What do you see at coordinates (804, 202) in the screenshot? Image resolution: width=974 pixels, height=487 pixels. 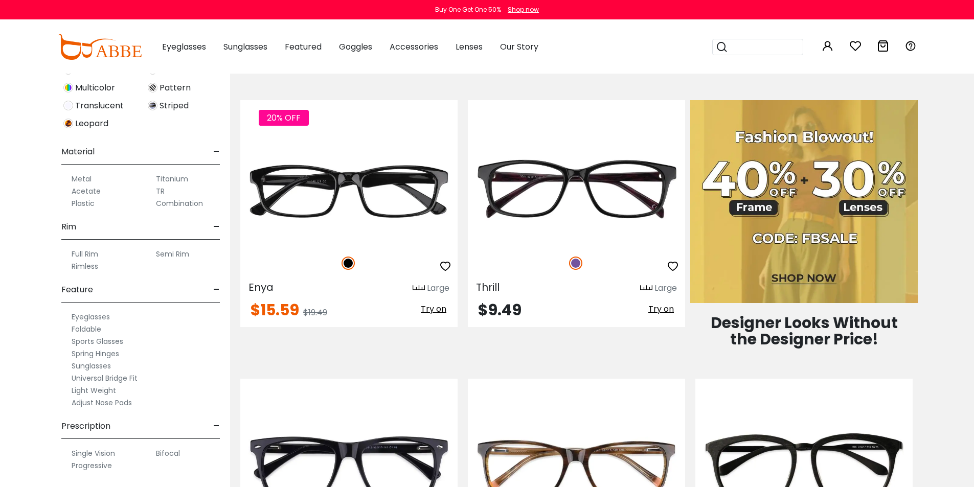 I see `img: Fashion Blowout Sale` at bounding box center [804, 202].